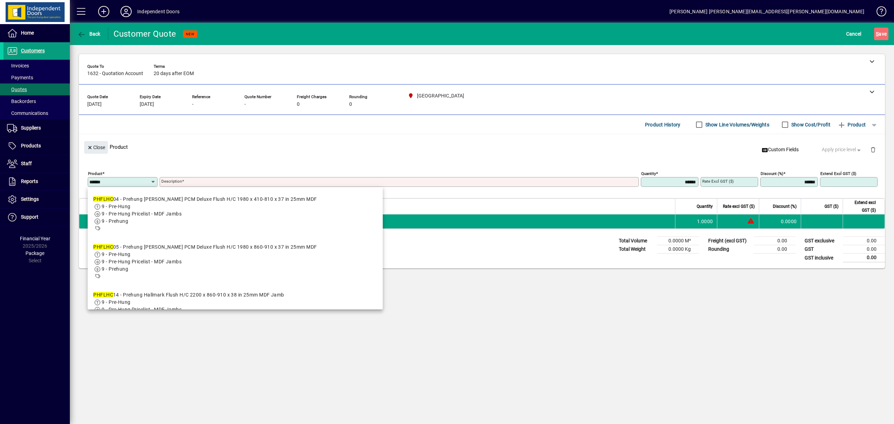 The width and height of the screenshot is (894, 424). What do you see at coordinates (17, 89) in the screenshot?
I see `span: Quotes` at bounding box center [17, 89].